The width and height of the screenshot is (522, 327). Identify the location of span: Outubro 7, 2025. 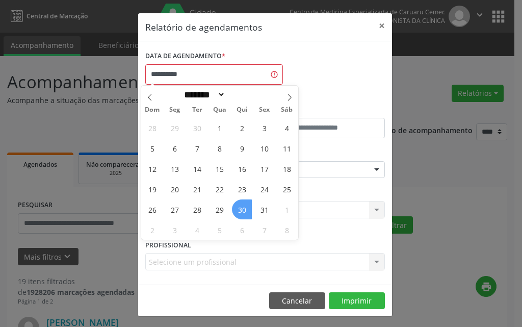
(197, 148).